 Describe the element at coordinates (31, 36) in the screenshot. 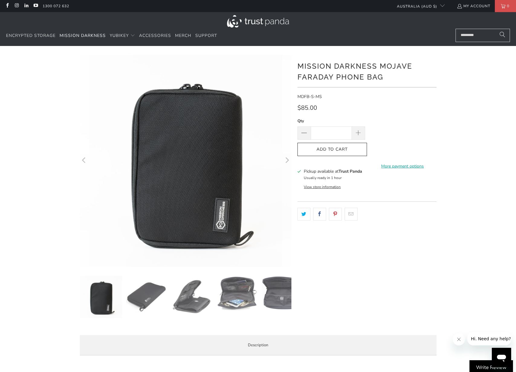

I see `a: Encrypted Storage` at that location.